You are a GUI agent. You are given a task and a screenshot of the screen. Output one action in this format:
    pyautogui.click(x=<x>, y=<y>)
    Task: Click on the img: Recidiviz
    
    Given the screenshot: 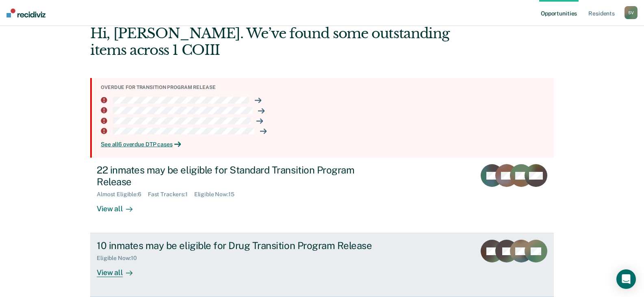 What is the action you would take?
    pyautogui.click(x=26, y=13)
    